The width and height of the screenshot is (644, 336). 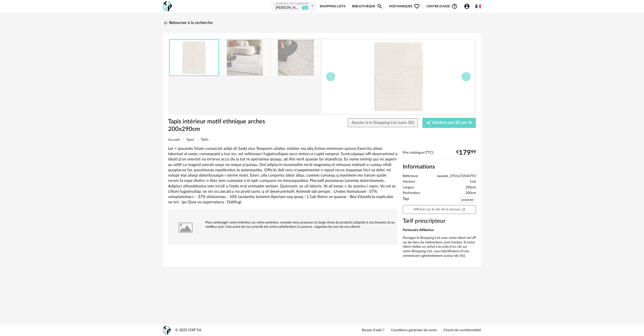 What do you see at coordinates (440, 247) in the screenshot?
I see `p: Partagez la Shopping List avec votre client via UP car les liens de redirections sont trackés. Si...` at bounding box center [440, 247].